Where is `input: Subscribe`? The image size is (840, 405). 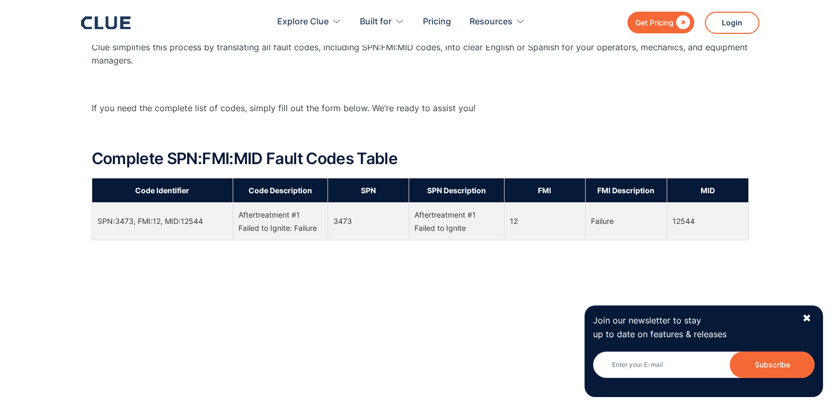 input: Subscribe is located at coordinates (772, 365).